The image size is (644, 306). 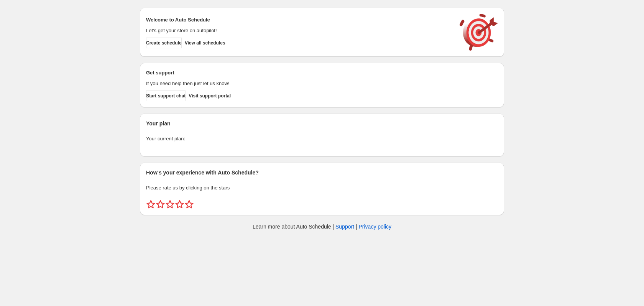 I want to click on p: Learn more about Auto Schedule | |, so click(x=322, y=227).